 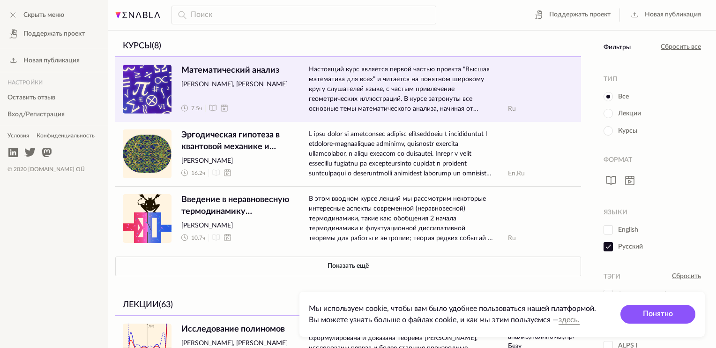 I want to click on input: Поиск, so click(x=304, y=15).